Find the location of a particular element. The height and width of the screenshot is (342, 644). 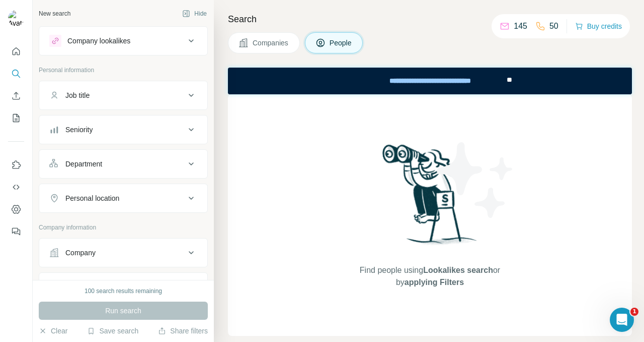

p: 50 is located at coordinates (554, 27).